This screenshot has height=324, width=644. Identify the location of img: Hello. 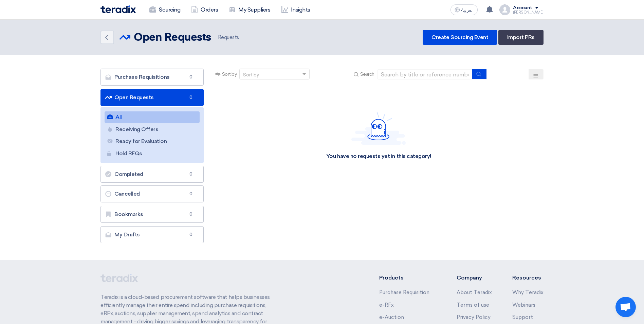
(379, 128).